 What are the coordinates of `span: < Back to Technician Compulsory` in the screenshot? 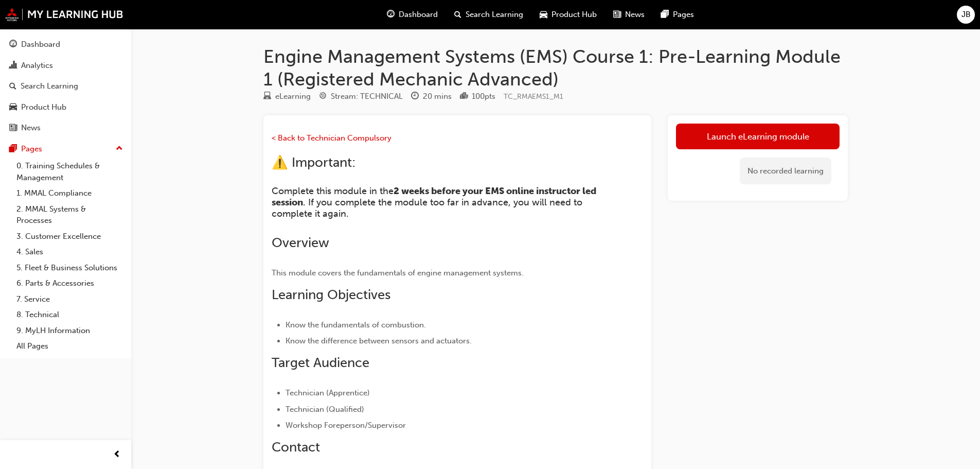 It's located at (331, 138).